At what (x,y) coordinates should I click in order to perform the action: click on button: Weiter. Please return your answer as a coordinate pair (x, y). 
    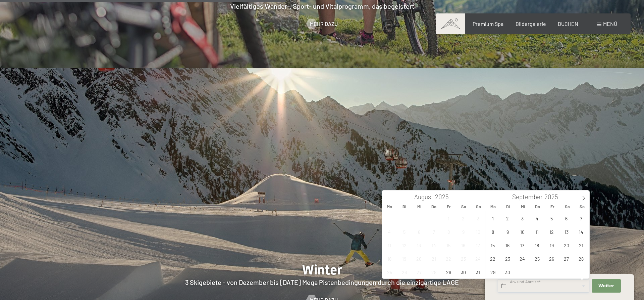
    Looking at the image, I should click on (606, 286).